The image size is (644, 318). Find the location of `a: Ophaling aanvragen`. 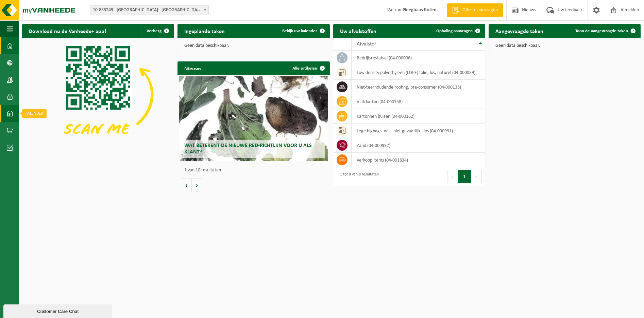

a: Ophaling aanvragen is located at coordinates (458, 31).